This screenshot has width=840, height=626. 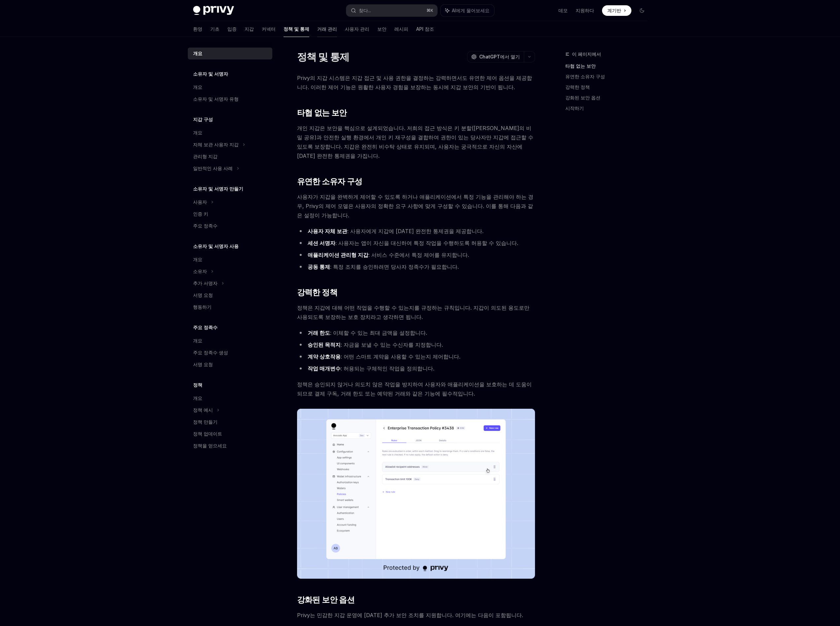 I want to click on font: : 허용되는 구체적인 작업을 정의합니다., so click(x=388, y=368).